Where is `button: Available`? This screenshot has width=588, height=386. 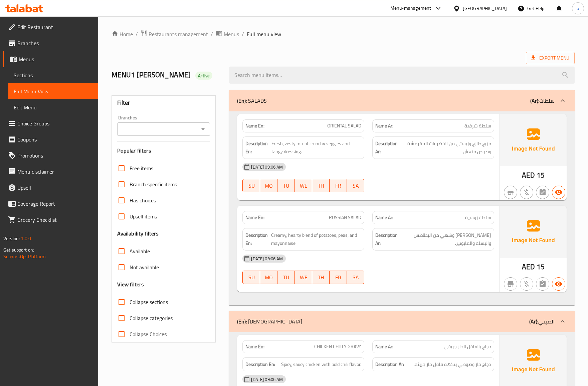 button: Available is located at coordinates (559, 284).